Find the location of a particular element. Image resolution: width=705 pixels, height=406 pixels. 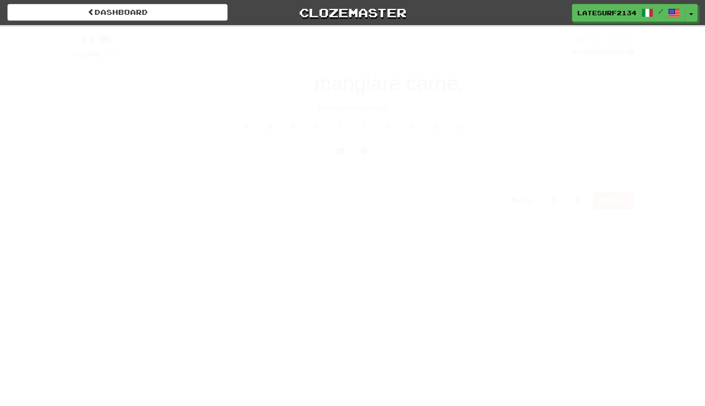

span: Score: is located at coordinates (90, 54).